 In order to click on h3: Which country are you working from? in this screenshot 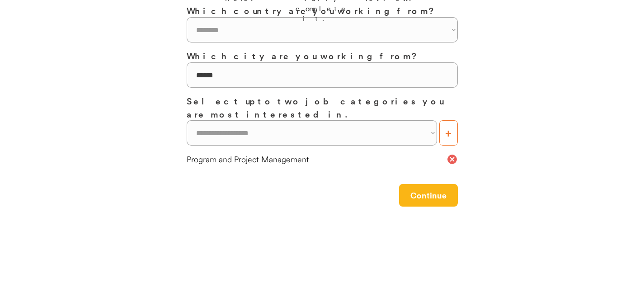, I will do `click(322, 10)`.